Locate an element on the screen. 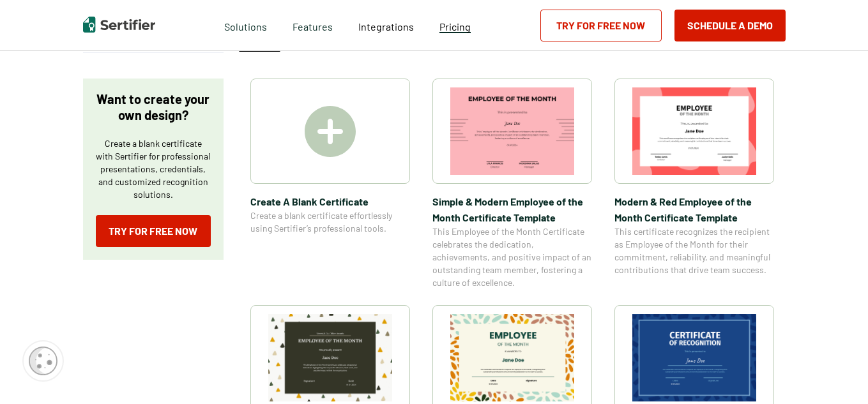  span: Pricing is located at coordinates (454, 26).